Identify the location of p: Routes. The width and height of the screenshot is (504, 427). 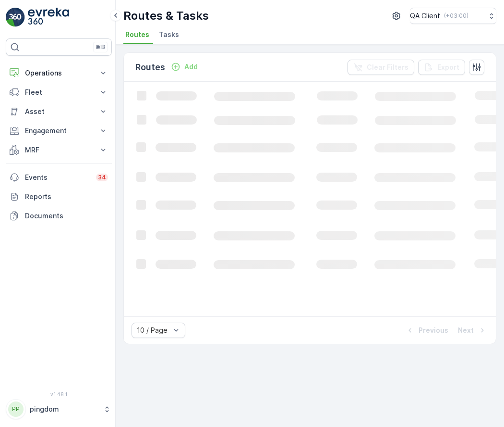
(150, 67).